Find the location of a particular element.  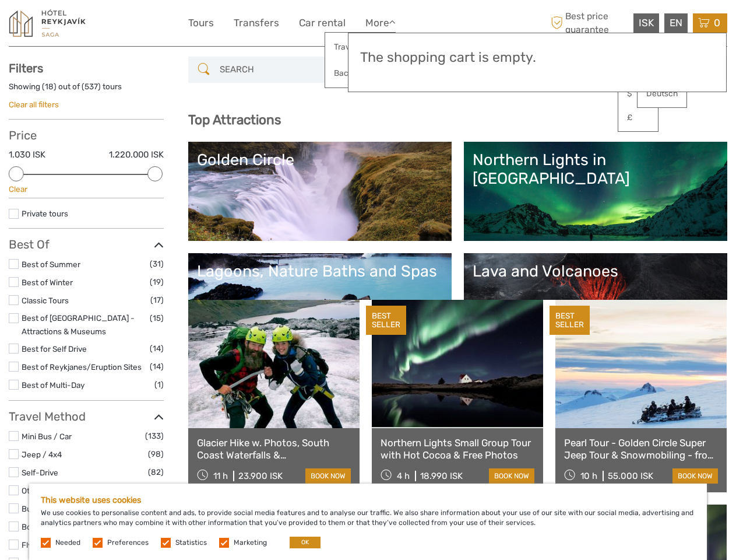

span: 10 h is located at coordinates (589, 476).